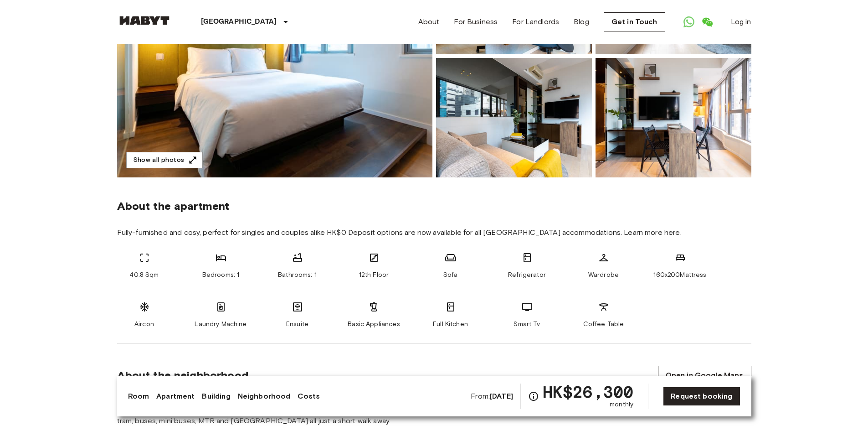  What do you see at coordinates (689, 22) in the screenshot?
I see `a: Open WhatsApp` at bounding box center [689, 22].